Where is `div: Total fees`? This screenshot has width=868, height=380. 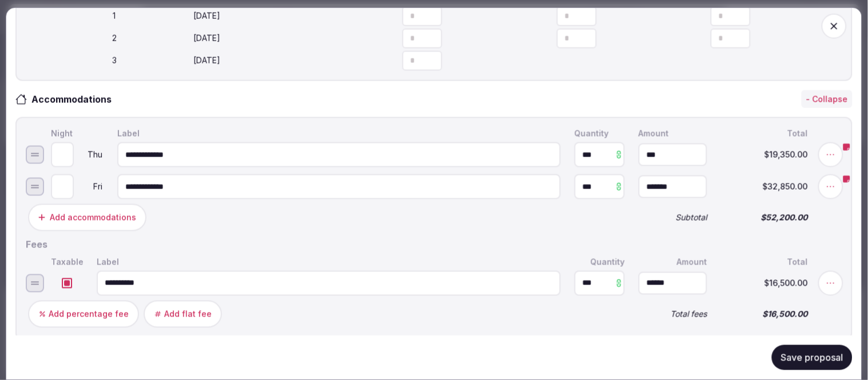 div: Total fees is located at coordinates (673, 315).